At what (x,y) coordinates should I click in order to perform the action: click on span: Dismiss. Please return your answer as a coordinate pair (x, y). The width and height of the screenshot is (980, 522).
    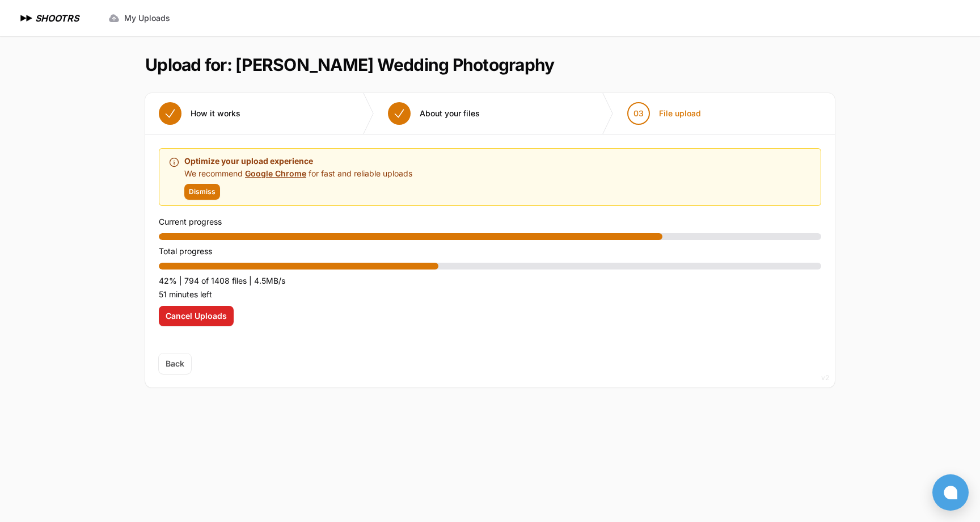
    Looking at the image, I should click on (202, 192).